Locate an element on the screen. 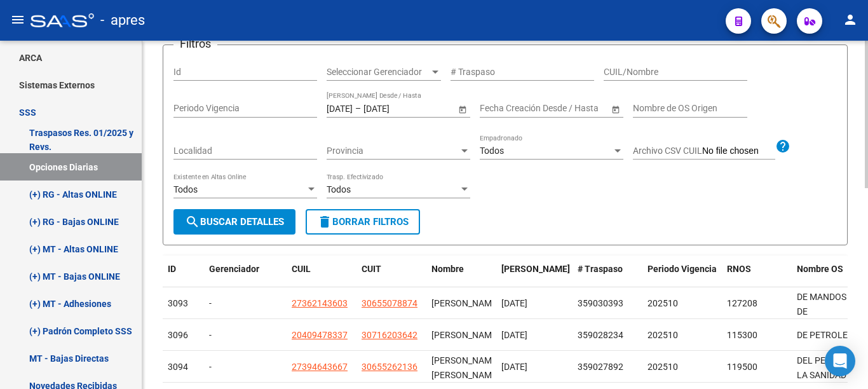 The height and width of the screenshot is (389, 868). span: 20409478337 is located at coordinates (319, 335).